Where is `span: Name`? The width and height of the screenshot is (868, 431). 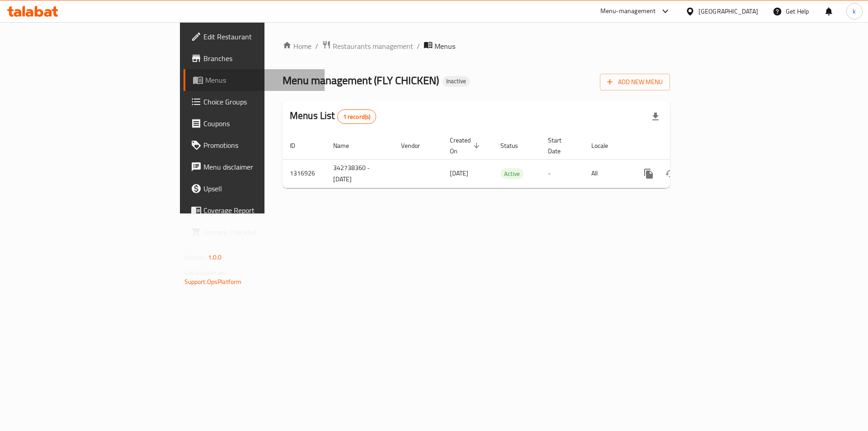
span: Name is located at coordinates (347, 145).